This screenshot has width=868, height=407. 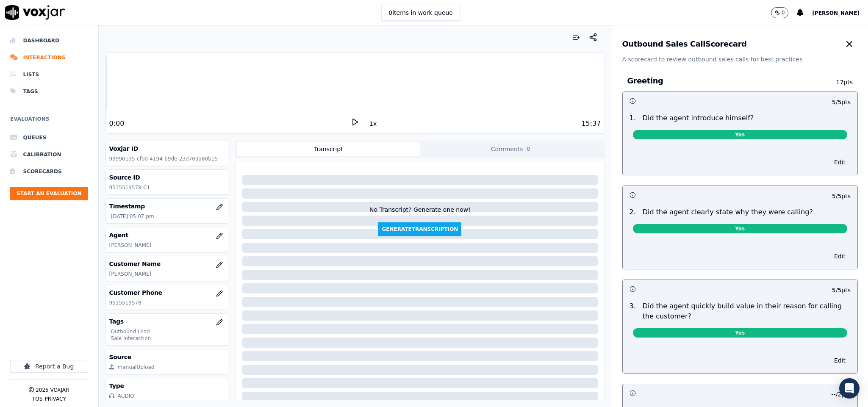 What do you see at coordinates (55, 399) in the screenshot?
I see `button: Privacy` at bounding box center [55, 399].